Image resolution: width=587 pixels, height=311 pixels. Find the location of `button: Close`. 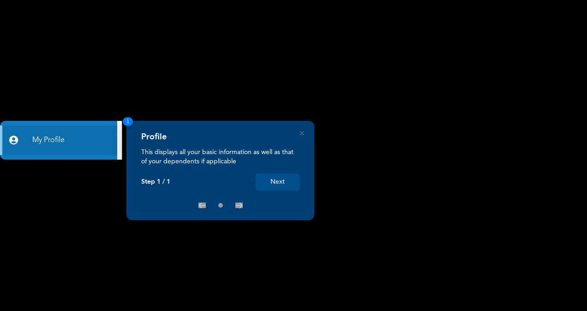

button: Close is located at coordinates (302, 133).